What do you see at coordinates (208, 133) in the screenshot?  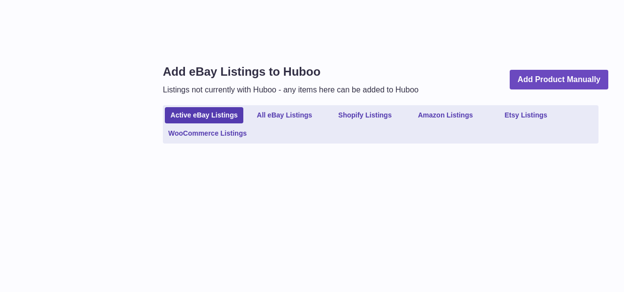 I see `a: WooCommerce Listings` at bounding box center [208, 133].